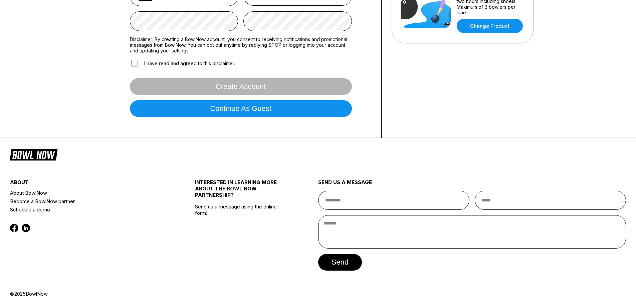 This screenshot has height=307, width=636. Describe the element at coordinates (340, 262) in the screenshot. I see `button: send` at that location.